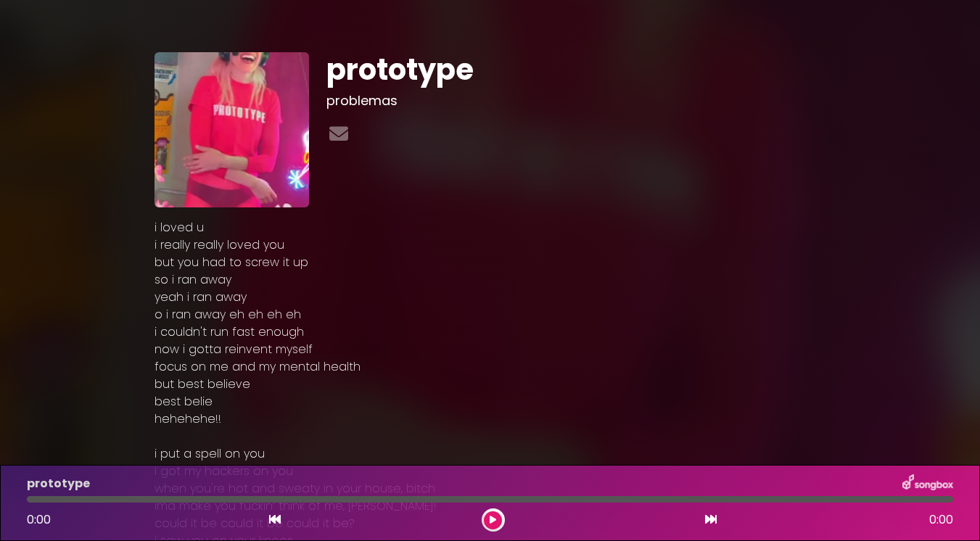 Image resolution: width=980 pixels, height=541 pixels. What do you see at coordinates (491, 228) in the screenshot?
I see `p: i loved u` at bounding box center [491, 228].